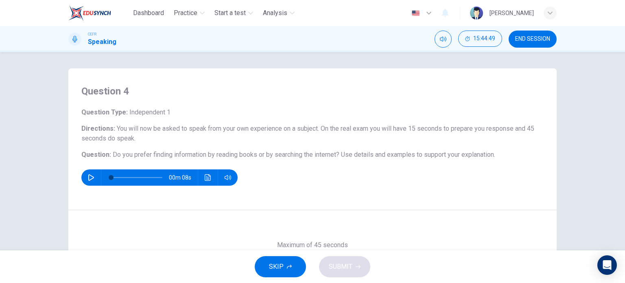 This screenshot has width=625, height=283. What do you see at coordinates (226, 154) in the screenshot?
I see `span: Do you prefer finding information by reading books or by searching the internet?` at bounding box center [226, 154].